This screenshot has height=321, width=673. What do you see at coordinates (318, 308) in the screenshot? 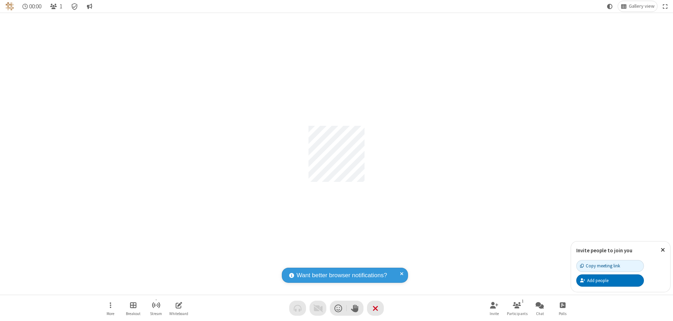
I see `button: Video` at bounding box center [318, 308].